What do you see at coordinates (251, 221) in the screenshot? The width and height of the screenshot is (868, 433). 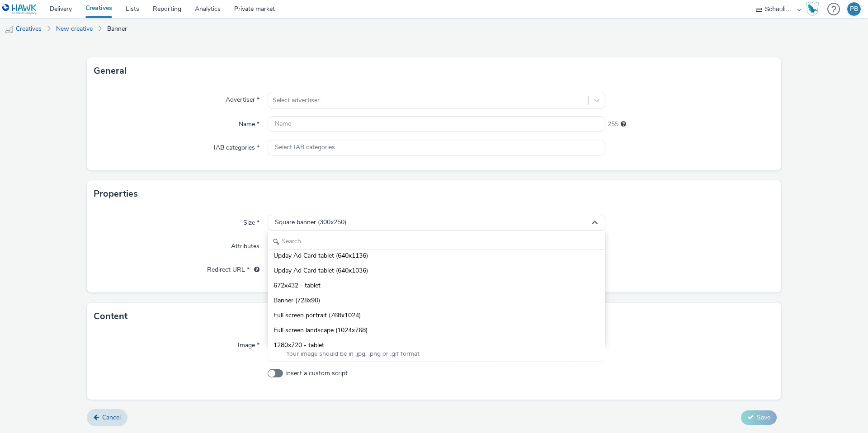 I see `label: Size *` at bounding box center [251, 221].